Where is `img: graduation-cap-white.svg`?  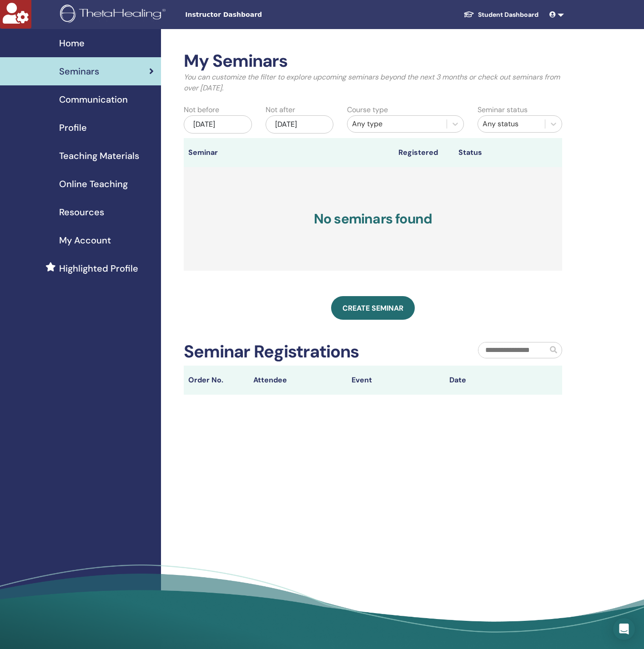 img: graduation-cap-white.svg is located at coordinates (469, 14).